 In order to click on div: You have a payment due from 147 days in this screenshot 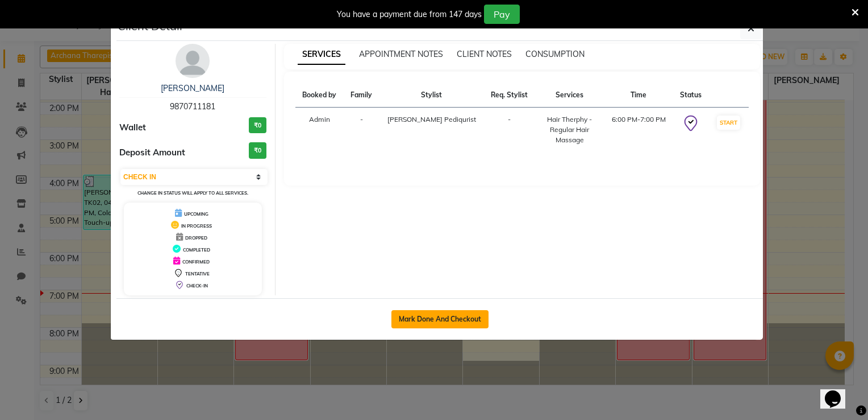, I will do `click(409, 14)`.